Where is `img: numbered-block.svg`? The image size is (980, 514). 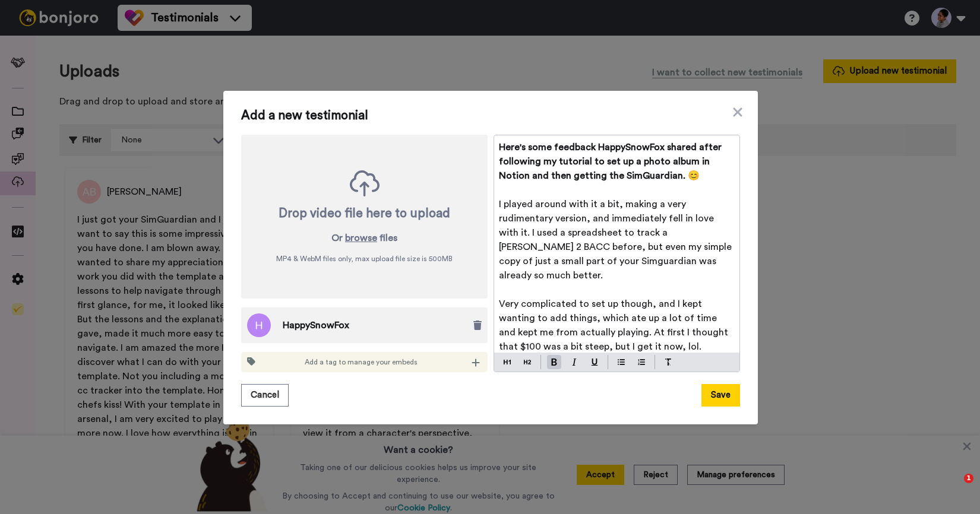 img: numbered-block.svg is located at coordinates (641, 362).